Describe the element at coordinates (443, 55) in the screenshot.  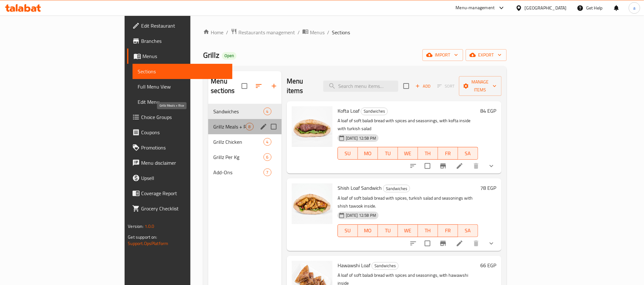
I see `button: import` at that location.